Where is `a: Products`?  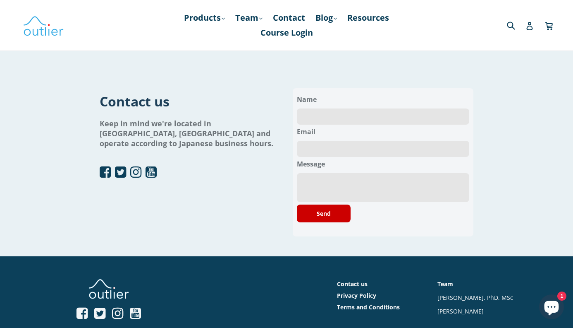
a: Products is located at coordinates (204, 18).